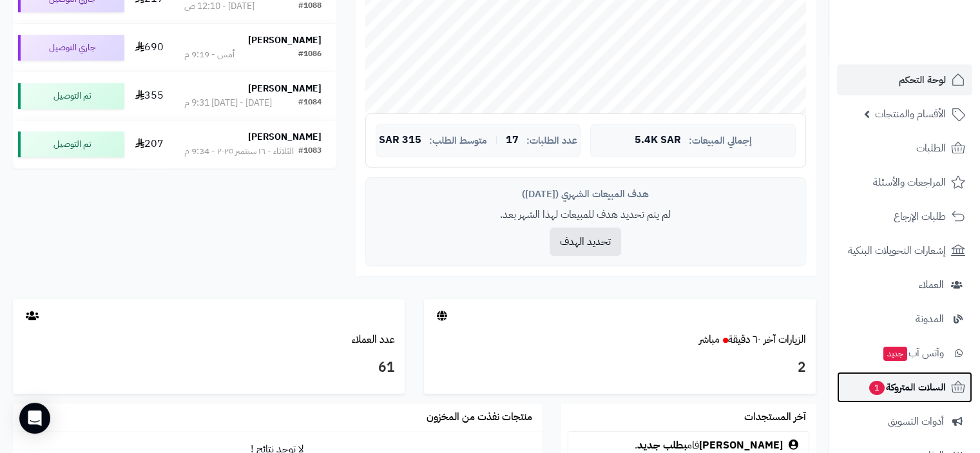 This screenshot has width=980, height=453. I want to click on span: طلبات الإرجاع, so click(919, 216).